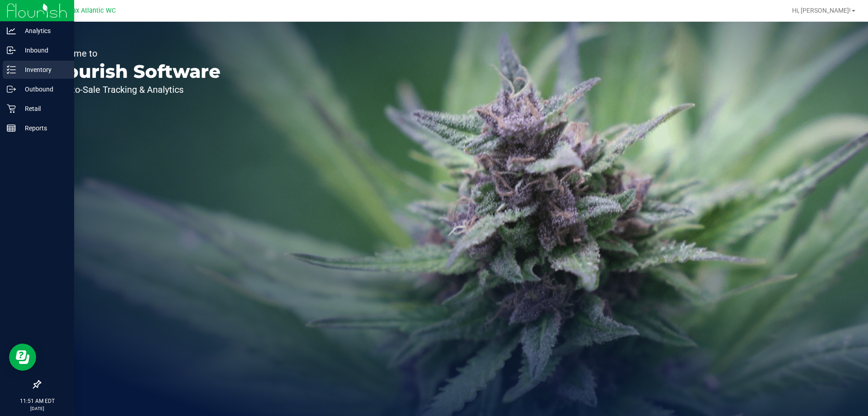  What do you see at coordinates (43, 70) in the screenshot?
I see `p: Inventory` at bounding box center [43, 70].